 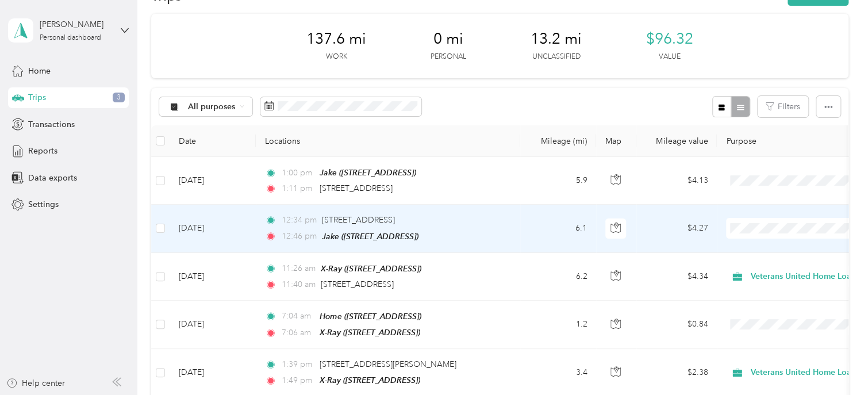 I want to click on th: Date, so click(x=213, y=140).